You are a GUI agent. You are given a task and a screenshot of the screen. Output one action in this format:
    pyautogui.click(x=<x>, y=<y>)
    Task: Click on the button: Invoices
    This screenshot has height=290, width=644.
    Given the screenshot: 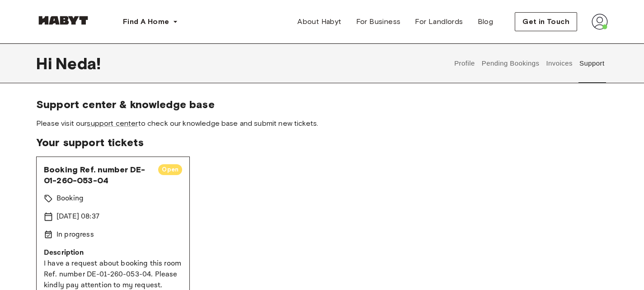 What is the action you would take?
    pyautogui.click(x=559, y=63)
    